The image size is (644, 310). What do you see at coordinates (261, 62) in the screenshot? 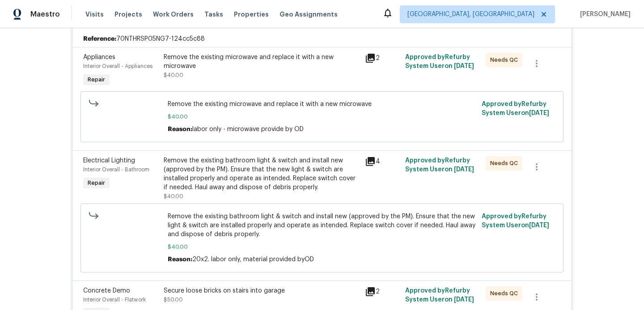
I see `div: Remove the existing microwave and replace it with a new microwave` at bounding box center [261, 62].